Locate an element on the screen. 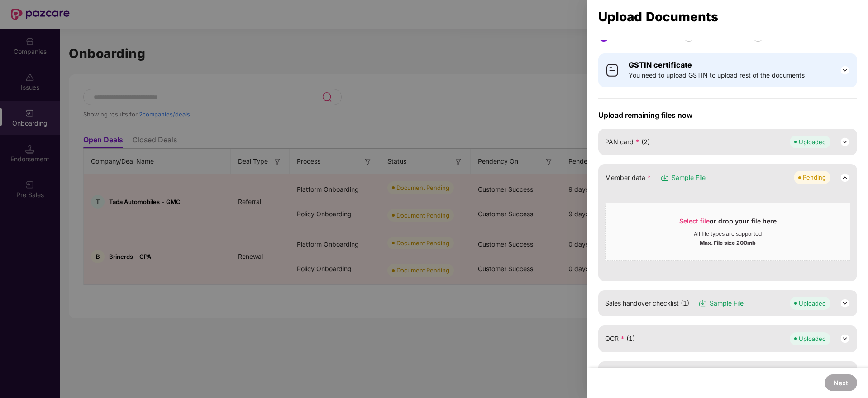  div: Upload Documents is located at coordinates (727, 17).